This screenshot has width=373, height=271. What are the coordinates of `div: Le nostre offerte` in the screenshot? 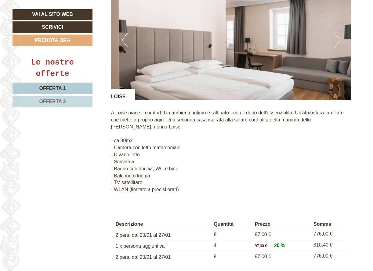 It's located at (53, 68).